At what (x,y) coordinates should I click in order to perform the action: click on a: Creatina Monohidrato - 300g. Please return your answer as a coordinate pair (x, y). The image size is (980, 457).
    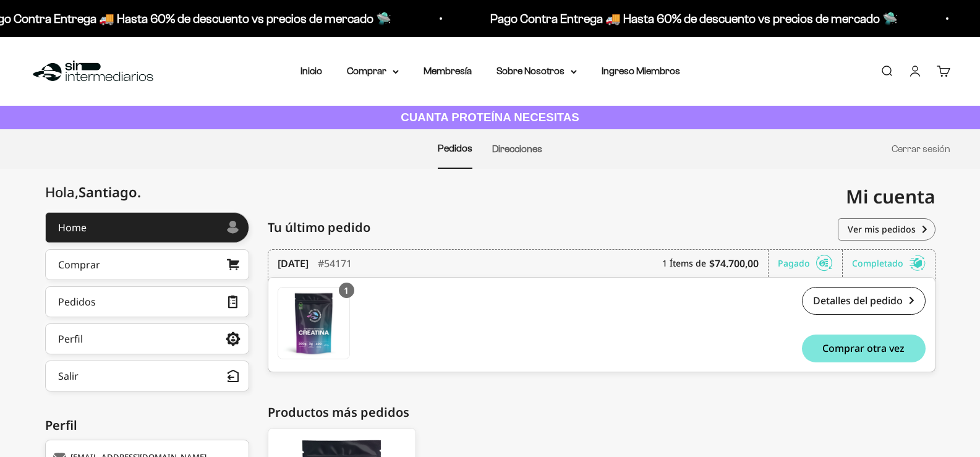
    Looking at the image, I should click on (313, 323).